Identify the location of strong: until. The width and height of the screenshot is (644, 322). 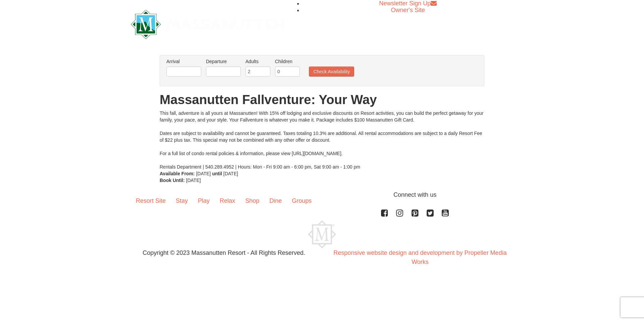
(217, 173).